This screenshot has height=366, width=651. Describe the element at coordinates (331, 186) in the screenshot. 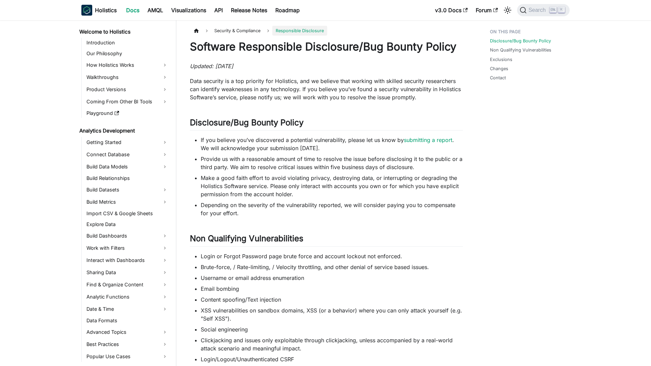

I see `li: Make a good faith effort to avoid violating privacy, destroying data, or interrupting or degradin...` at that location.